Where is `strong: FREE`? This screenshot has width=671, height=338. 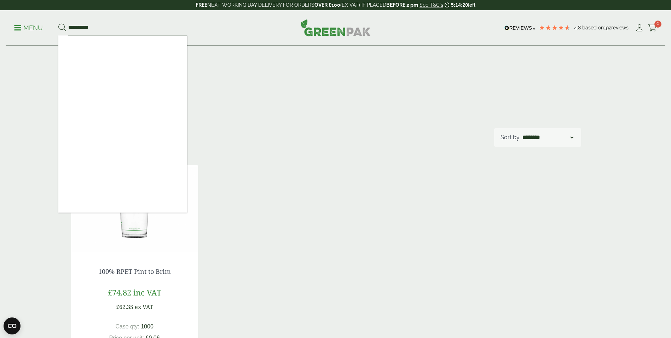 strong: FREE is located at coordinates (201, 5).